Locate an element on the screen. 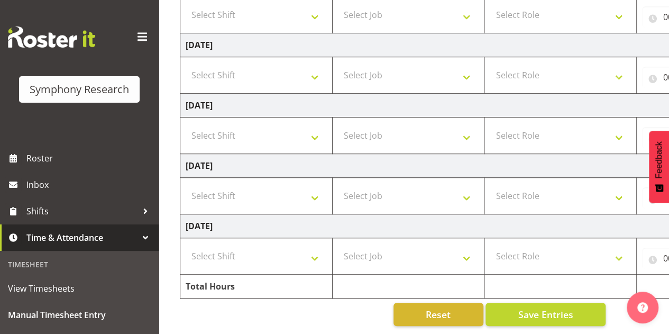  img: Rosterit website logo is located at coordinates (51, 37).